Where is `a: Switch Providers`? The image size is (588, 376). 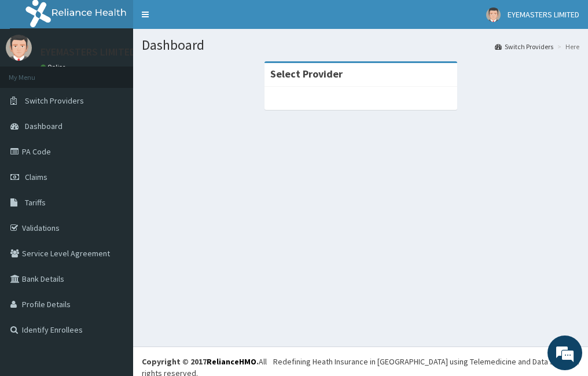
a: Switch Providers is located at coordinates (524, 47).